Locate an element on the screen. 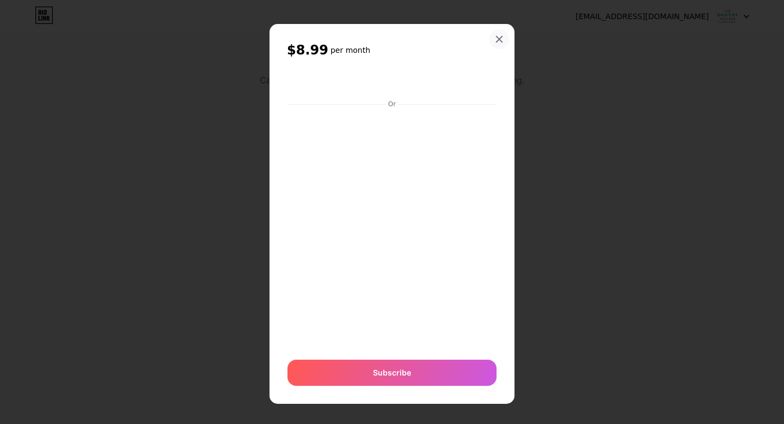  h6: per month is located at coordinates (350, 50).